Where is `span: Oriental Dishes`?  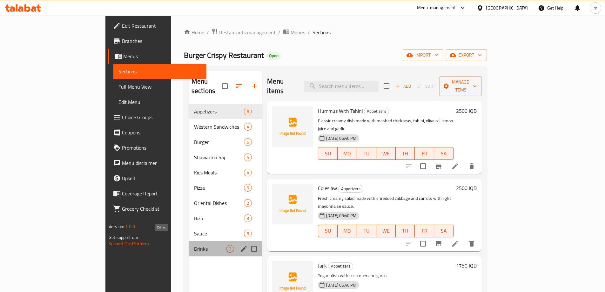 span: Oriental Dishes is located at coordinates (219, 203).